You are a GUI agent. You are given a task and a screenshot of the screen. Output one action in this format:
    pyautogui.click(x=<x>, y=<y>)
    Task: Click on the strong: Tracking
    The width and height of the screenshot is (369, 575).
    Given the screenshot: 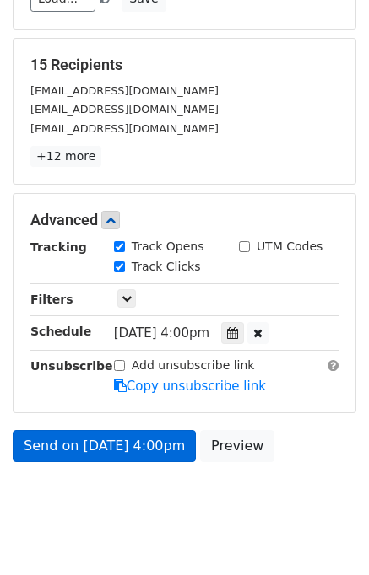 What is the action you would take?
    pyautogui.click(x=58, y=247)
    